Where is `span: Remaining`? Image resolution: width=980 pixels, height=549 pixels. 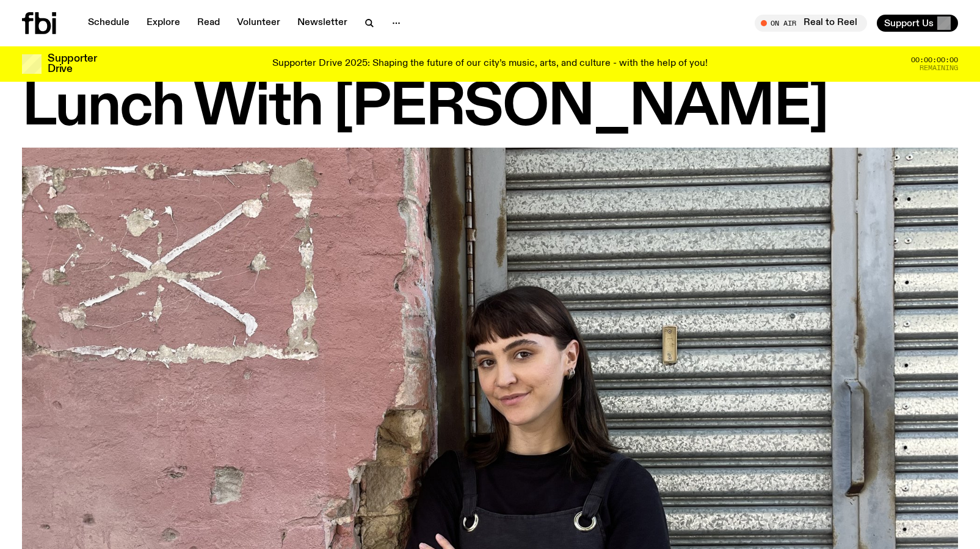 span: Remaining is located at coordinates (939, 67).